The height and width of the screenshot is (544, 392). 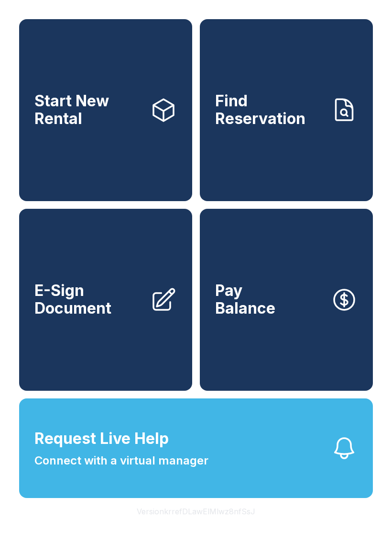 I want to click on button: Request Live HelpConnect with a virtual manager, so click(x=196, y=448).